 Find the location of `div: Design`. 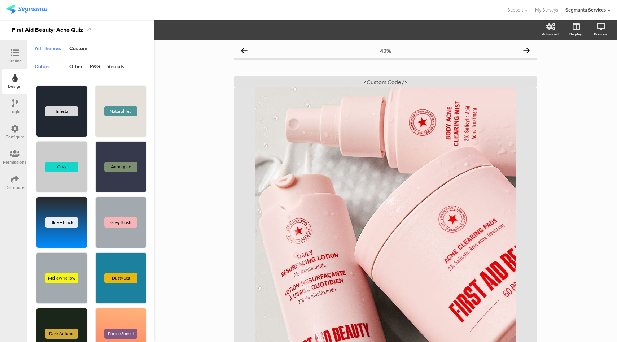

div: Design is located at coordinates (15, 86).